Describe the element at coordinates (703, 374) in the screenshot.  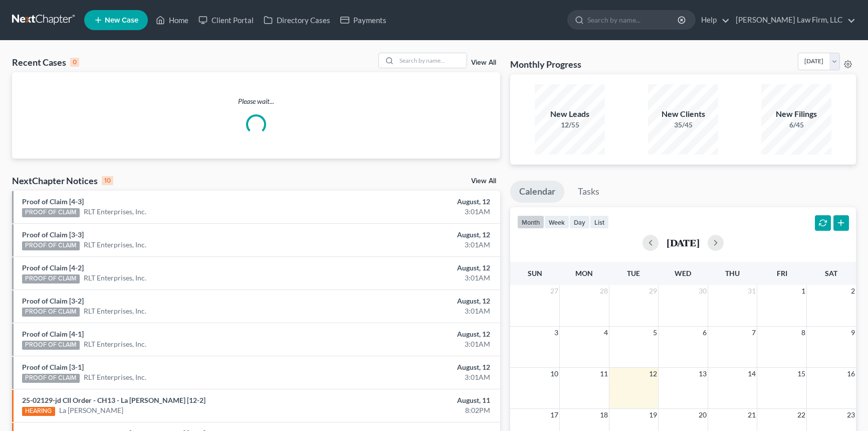
I see `span: 13` at that location.